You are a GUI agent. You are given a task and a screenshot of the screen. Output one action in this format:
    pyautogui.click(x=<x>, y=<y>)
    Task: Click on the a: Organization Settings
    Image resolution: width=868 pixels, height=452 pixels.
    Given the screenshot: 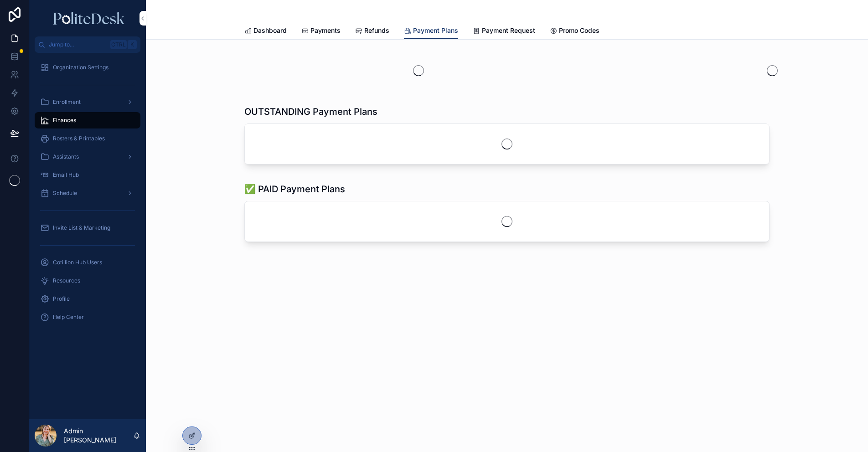 What is the action you would take?
    pyautogui.click(x=88, y=67)
    